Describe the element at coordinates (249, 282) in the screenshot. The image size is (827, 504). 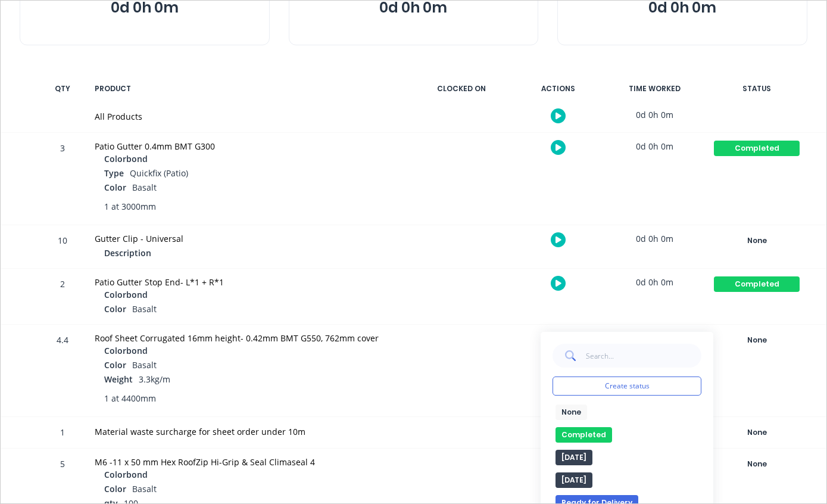
I see `div: Patio Gutter Stop End- L*1 + R*1` at that location.